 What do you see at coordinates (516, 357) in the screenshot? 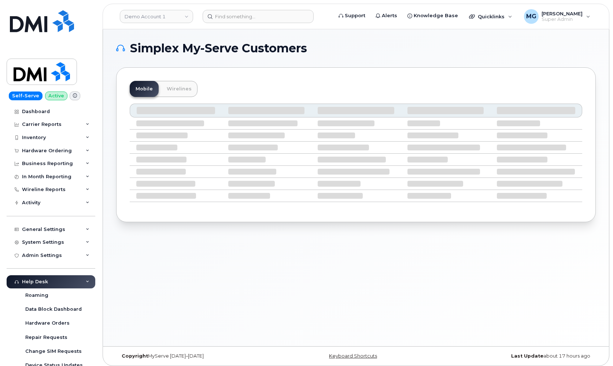
I see `div: about 17 hours ago` at bounding box center [516, 357].